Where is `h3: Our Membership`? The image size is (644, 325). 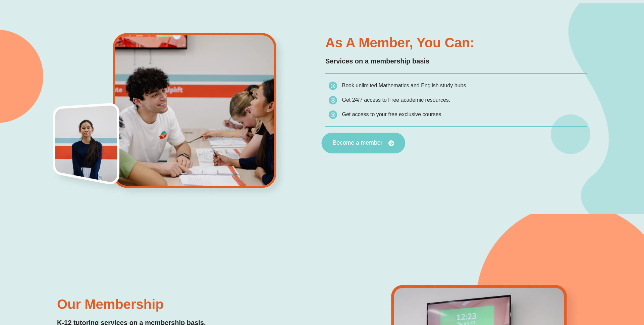 h3: Our Membership is located at coordinates (188, 304).